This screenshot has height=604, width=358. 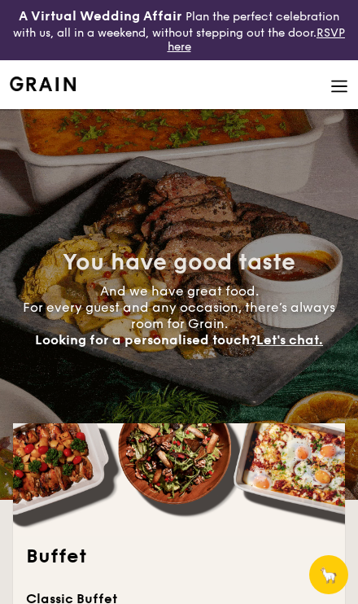 What do you see at coordinates (179, 315) in the screenshot?
I see `span: And we have great food. For every guest and any occasion, there’s always room for Grain.` at bounding box center [179, 315].